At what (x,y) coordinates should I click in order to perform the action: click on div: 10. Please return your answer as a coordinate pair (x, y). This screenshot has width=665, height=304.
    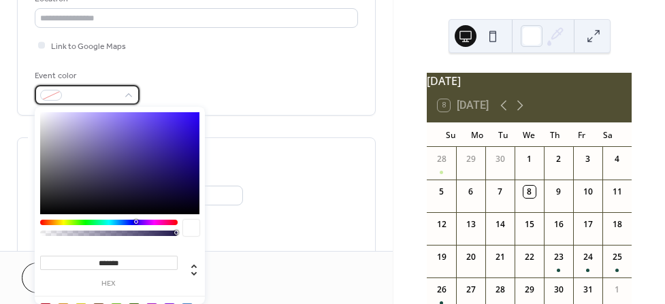
    Looking at the image, I should click on (588, 192).